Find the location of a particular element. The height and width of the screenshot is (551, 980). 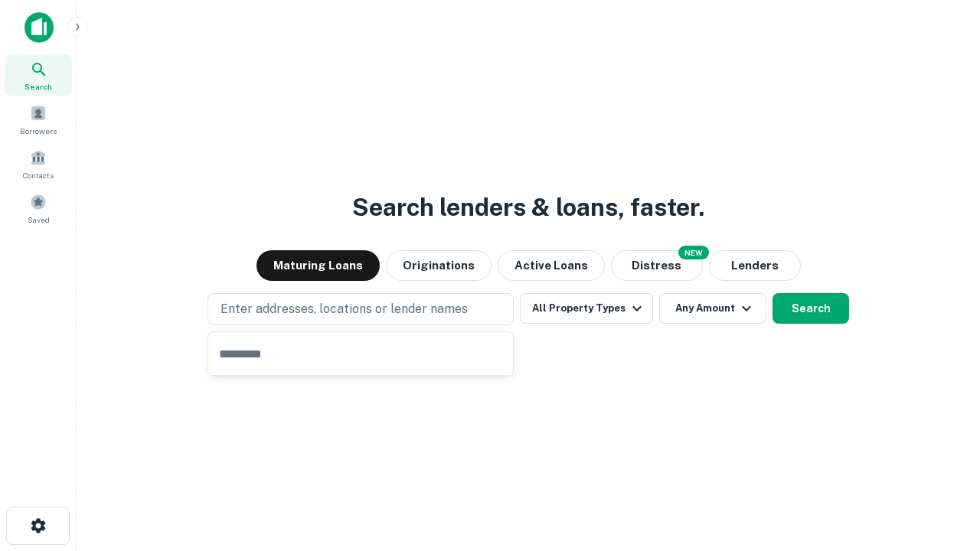

span: Saved is located at coordinates (38, 220).